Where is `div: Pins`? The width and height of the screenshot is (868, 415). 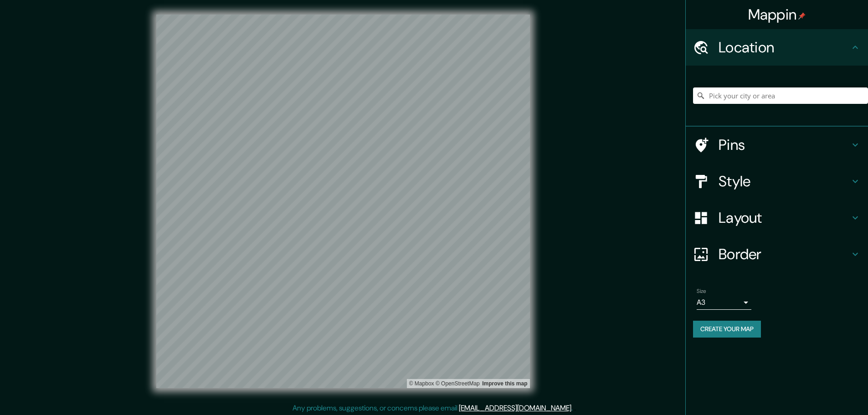
div: Pins is located at coordinates (776, 145).